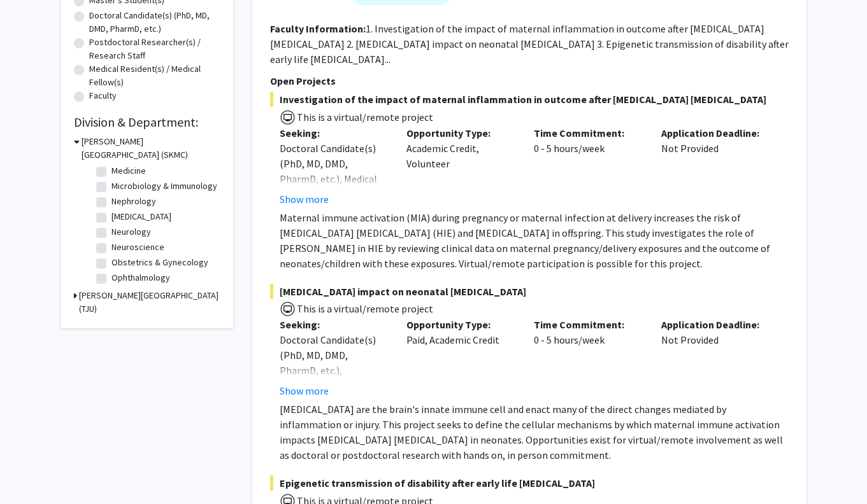 Image resolution: width=867 pixels, height=504 pixels. What do you see at coordinates (133, 201) in the screenshot?
I see `label: Nephrology` at bounding box center [133, 201].